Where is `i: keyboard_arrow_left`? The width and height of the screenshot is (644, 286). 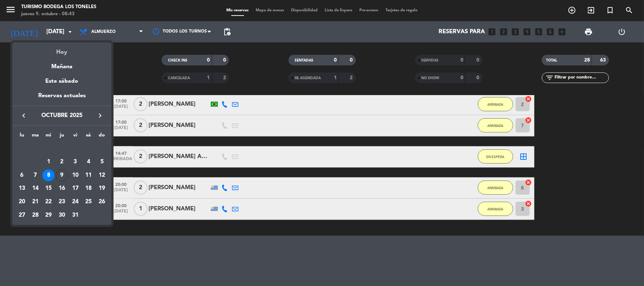 i: keyboard_arrow_left is located at coordinates (24, 116).